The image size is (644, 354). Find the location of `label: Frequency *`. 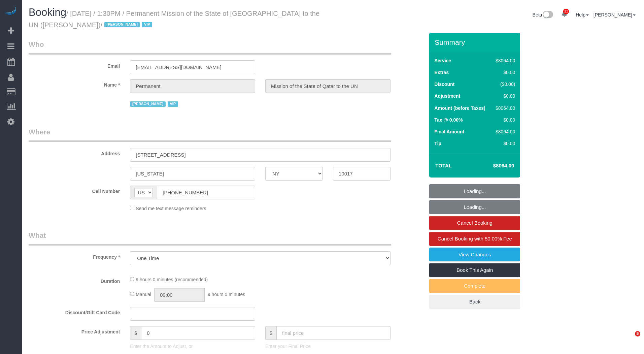

label: Frequency * is located at coordinates (74, 256).